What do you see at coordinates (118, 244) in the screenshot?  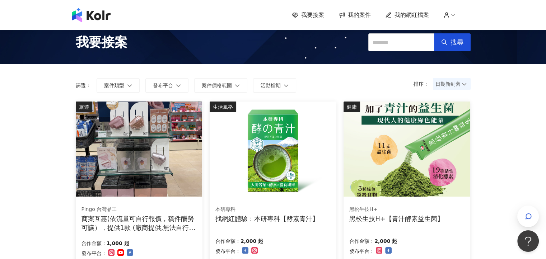 I see `p: 1,000 起` at bounding box center [118, 244].